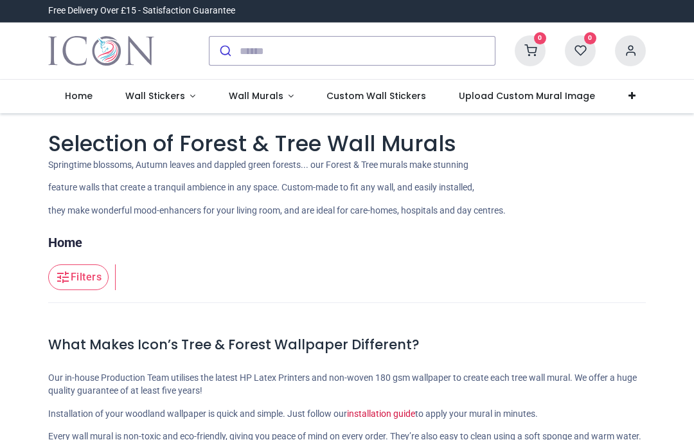 The height and width of the screenshot is (440, 694). I want to click on button: Filters, so click(78, 277).